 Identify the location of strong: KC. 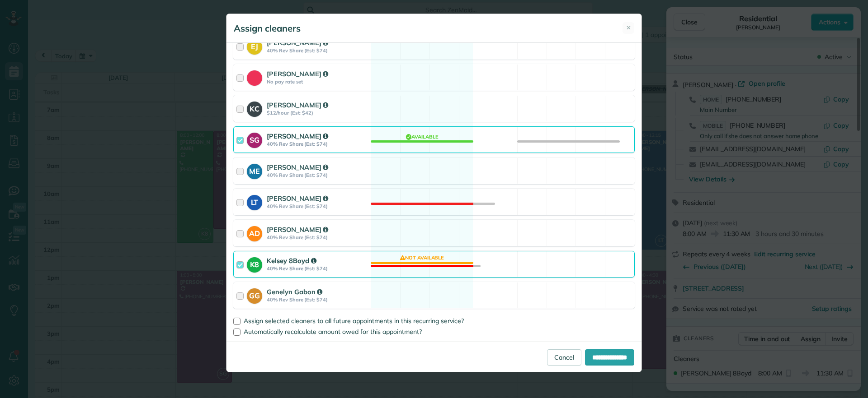
(254, 108).